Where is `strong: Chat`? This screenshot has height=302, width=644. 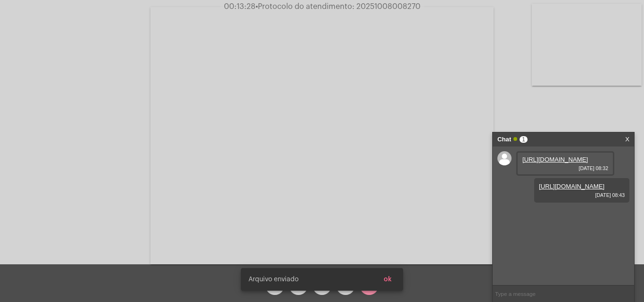
strong: Chat is located at coordinates (504, 139).